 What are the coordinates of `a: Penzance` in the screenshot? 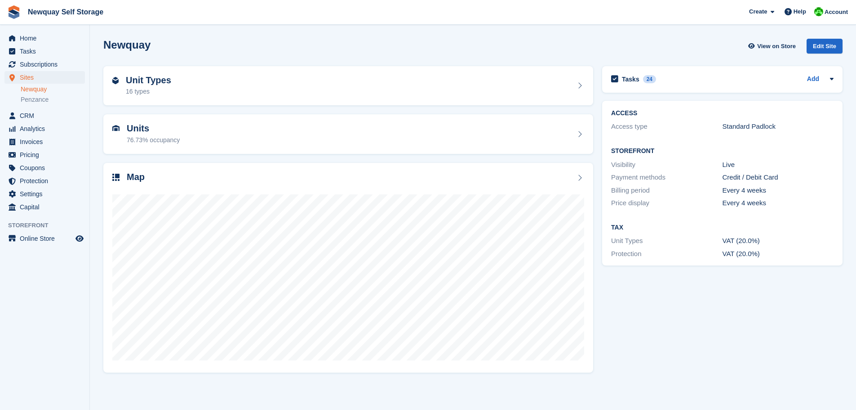 It's located at (53, 99).